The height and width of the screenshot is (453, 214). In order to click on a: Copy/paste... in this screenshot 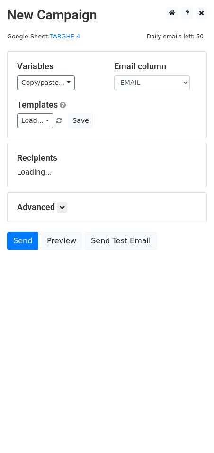, I will do `click(46, 82)`.